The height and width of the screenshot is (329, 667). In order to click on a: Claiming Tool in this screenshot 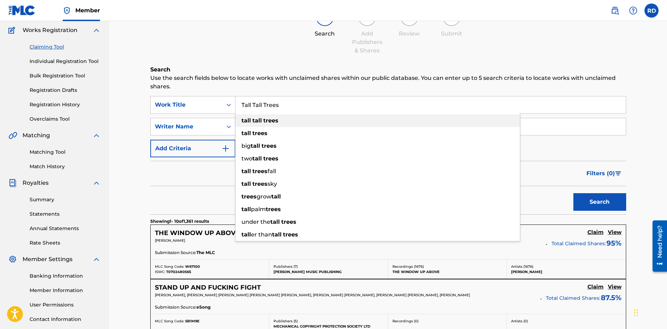, I will do `click(65, 47)`.